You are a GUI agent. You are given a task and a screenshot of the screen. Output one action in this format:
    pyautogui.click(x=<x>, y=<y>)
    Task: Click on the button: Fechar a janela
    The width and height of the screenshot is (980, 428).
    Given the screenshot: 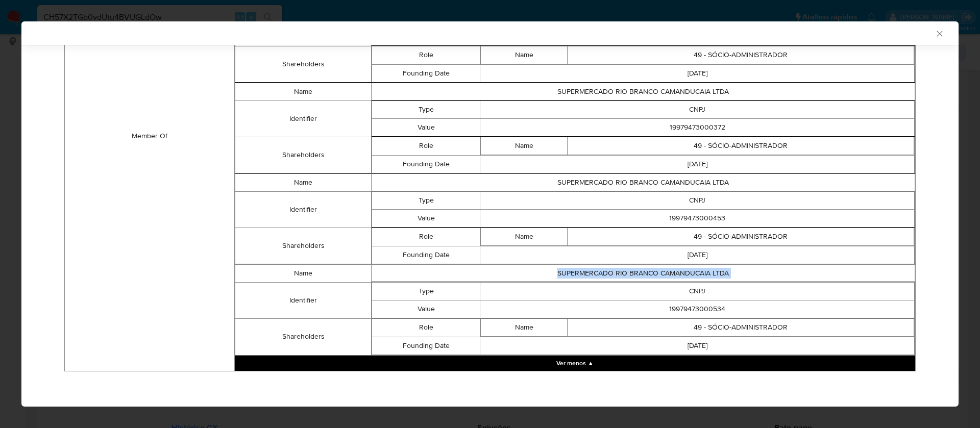 What is the action you would take?
    pyautogui.click(x=939, y=33)
    